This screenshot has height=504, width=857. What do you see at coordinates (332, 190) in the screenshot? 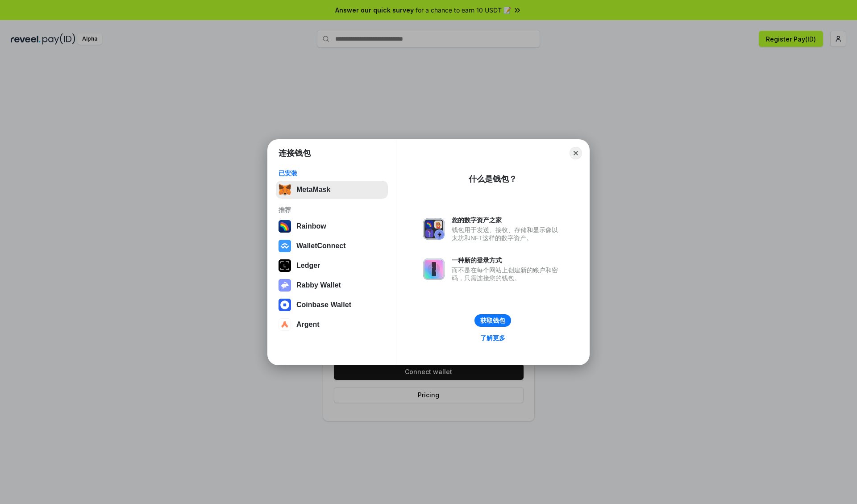
I see `button: MetaMask` at bounding box center [332, 190].